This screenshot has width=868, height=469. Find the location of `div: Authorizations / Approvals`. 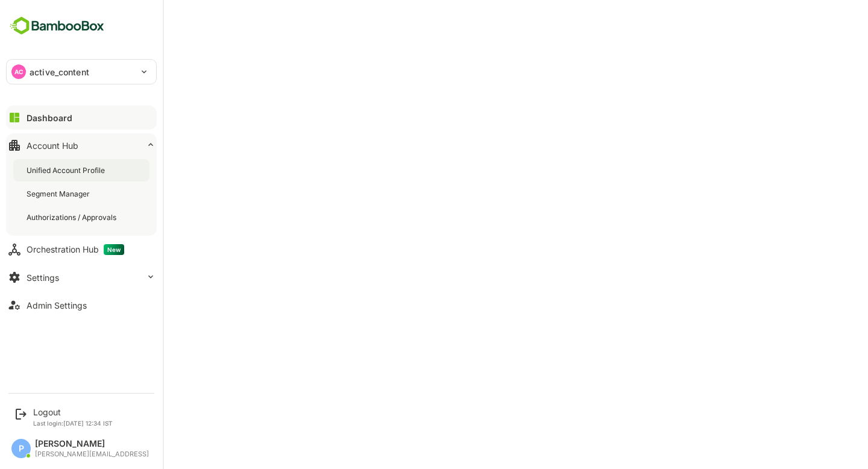

div: Authorizations / Approvals is located at coordinates (73, 218).